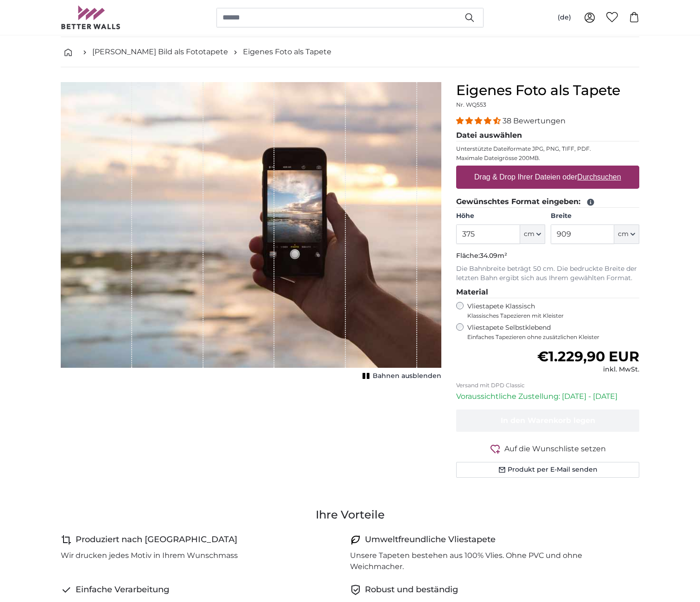 This screenshot has width=700, height=602. Describe the element at coordinates (548, 91) in the screenshot. I see `h1: Eigenes Foto als Tapete` at that location.